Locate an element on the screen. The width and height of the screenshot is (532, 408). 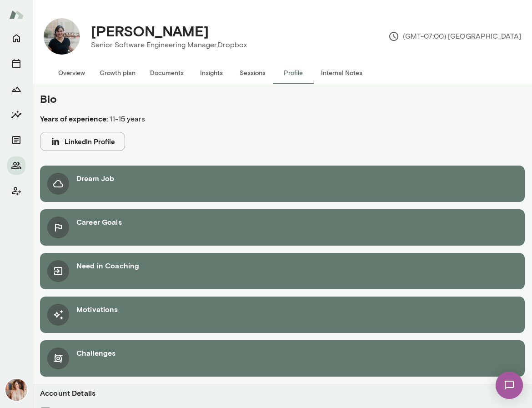
button: Client app is located at coordinates (16, 191).